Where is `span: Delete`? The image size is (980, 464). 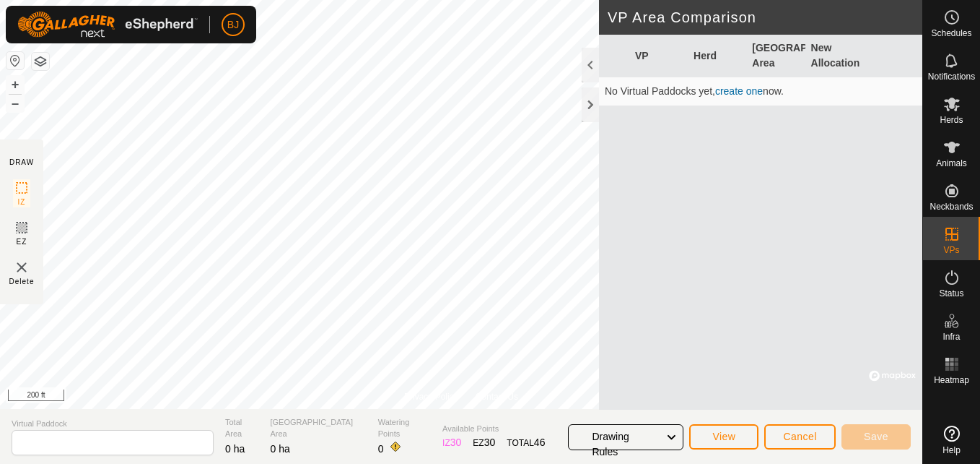
span: Delete is located at coordinates (21, 281).